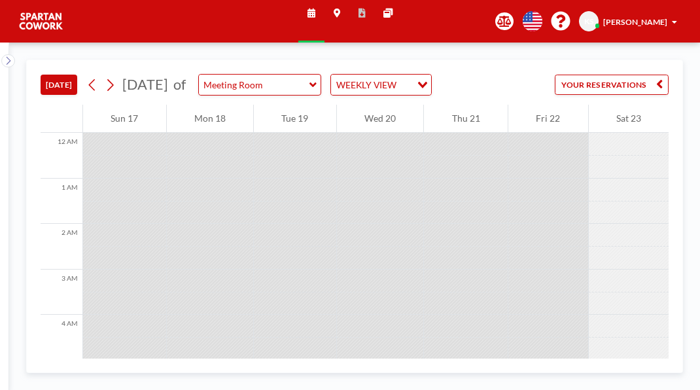  I want to click on div: Mon 18, so click(210, 118).